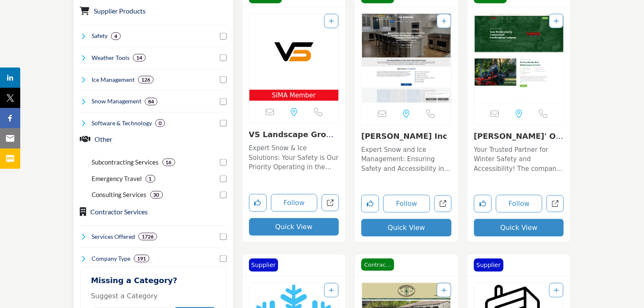  What do you see at coordinates (104, 140) in the screenshot?
I see `button: Other` at bounding box center [104, 140].